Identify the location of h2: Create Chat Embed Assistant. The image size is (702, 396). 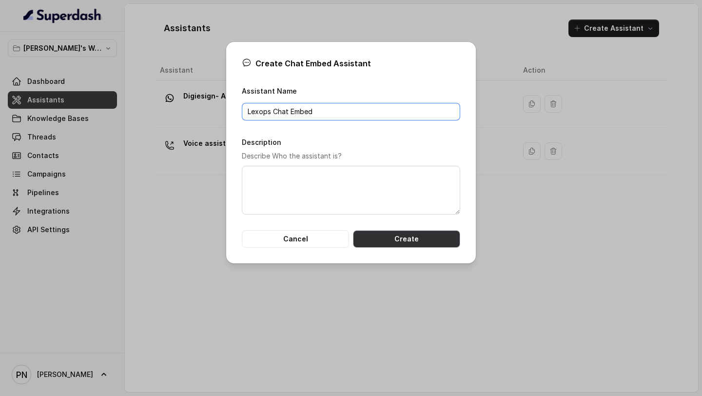
(351, 63).